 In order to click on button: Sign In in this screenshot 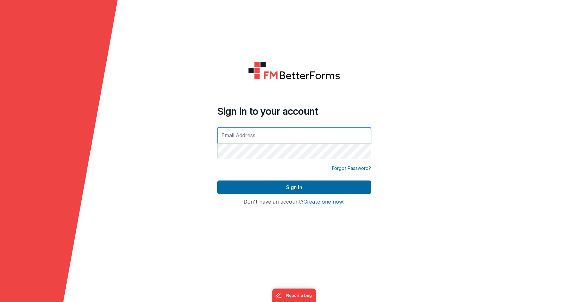, I will do `click(294, 187)`.